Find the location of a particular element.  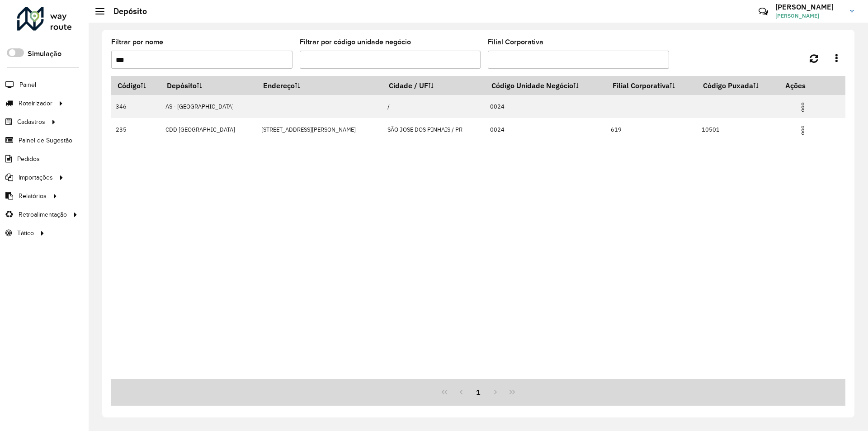

td: 619 is located at coordinates (652, 130).